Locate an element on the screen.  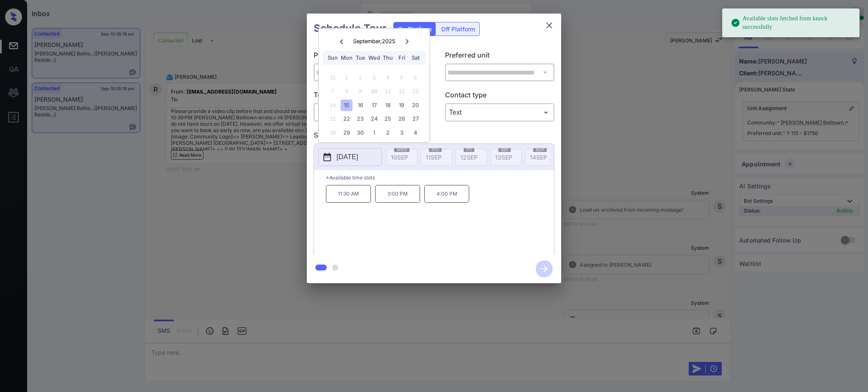
div: Thu is located at coordinates (387, 58).